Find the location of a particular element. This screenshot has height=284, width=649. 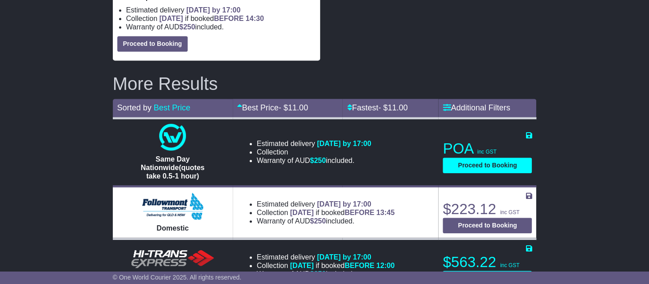

span: 12:00 is located at coordinates (385, 265).